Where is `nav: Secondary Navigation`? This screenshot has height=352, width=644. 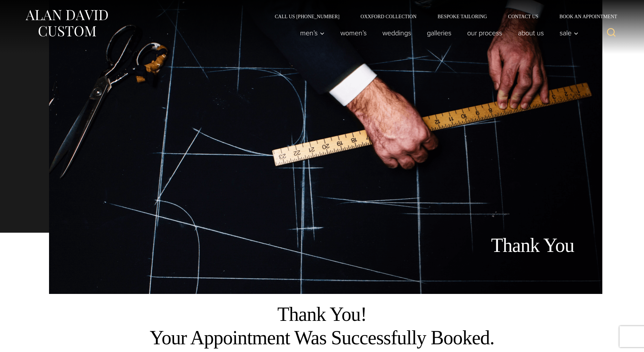 nav: Secondary Navigation is located at coordinates (442, 16).